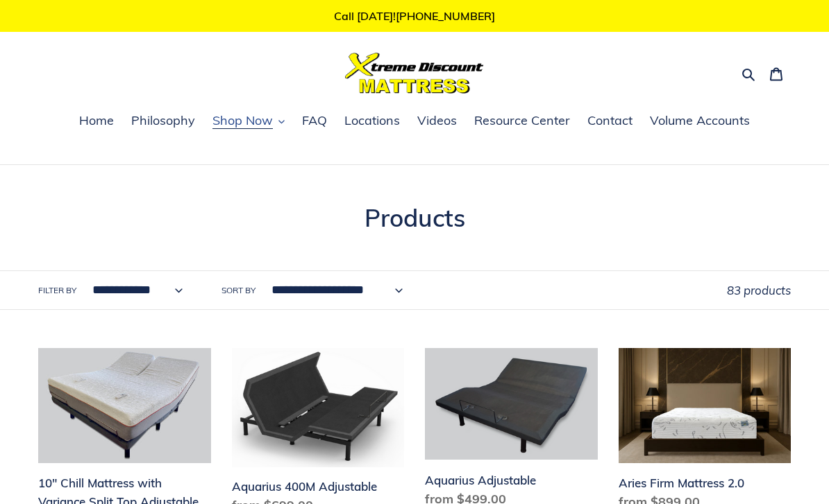 The height and width of the screenshot is (504, 829). Describe the element at coordinates (372, 121) in the screenshot. I see `span: Locations` at that location.